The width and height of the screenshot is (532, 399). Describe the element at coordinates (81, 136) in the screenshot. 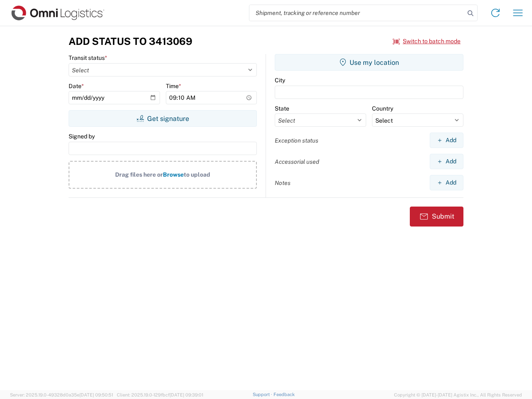

I see `label: Signed by` at that location.